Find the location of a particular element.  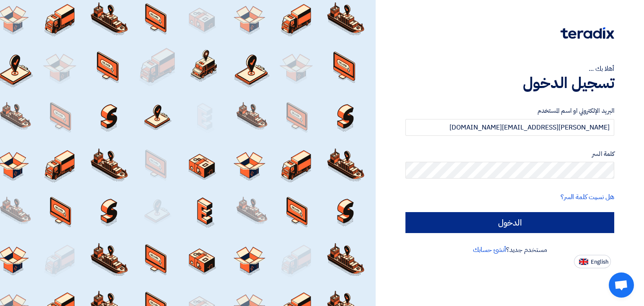

div: أهلا بك ... is located at coordinates (510, 69).